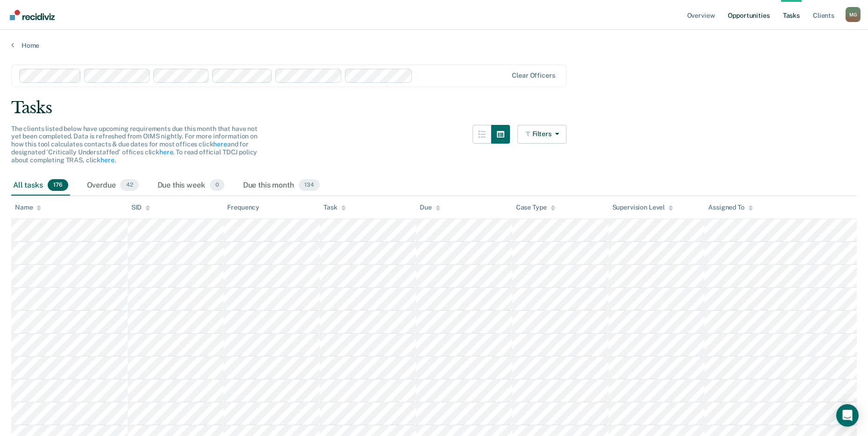 Image resolution: width=868 pixels, height=436 pixels. What do you see at coordinates (542, 134) in the screenshot?
I see `button: Filters` at bounding box center [542, 134].